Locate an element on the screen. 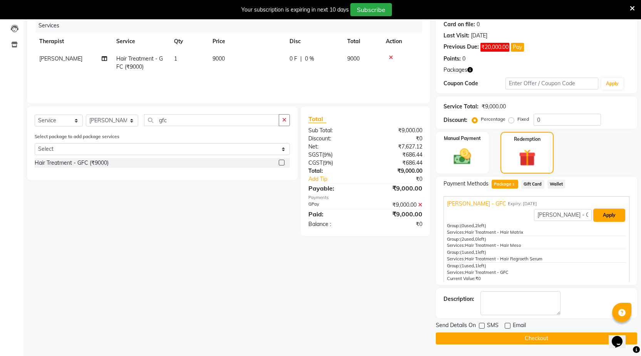 The image size is (641, 356). div: Payable: is located at coordinates (334, 188).